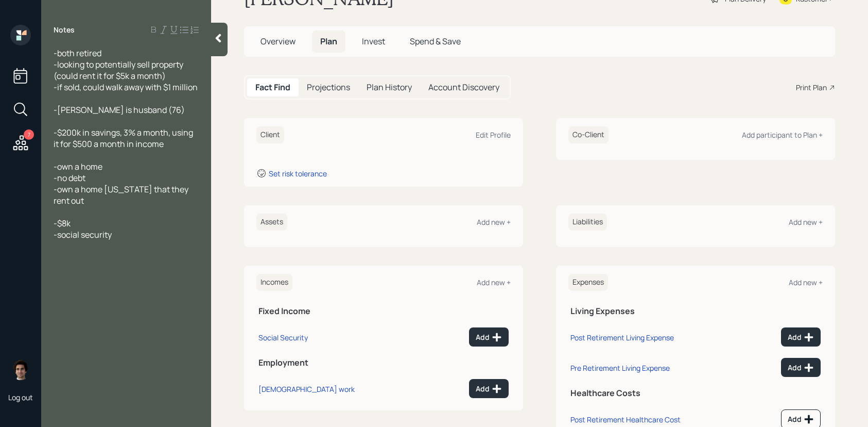  What do you see at coordinates (435, 41) in the screenshot?
I see `span: Spend & Save` at bounding box center [435, 41].